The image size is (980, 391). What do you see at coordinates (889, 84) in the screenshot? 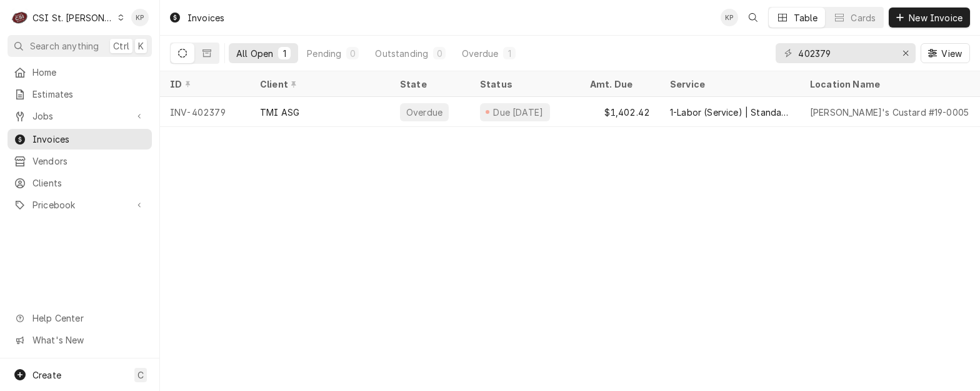
I see `div: Location Name` at bounding box center [889, 84].